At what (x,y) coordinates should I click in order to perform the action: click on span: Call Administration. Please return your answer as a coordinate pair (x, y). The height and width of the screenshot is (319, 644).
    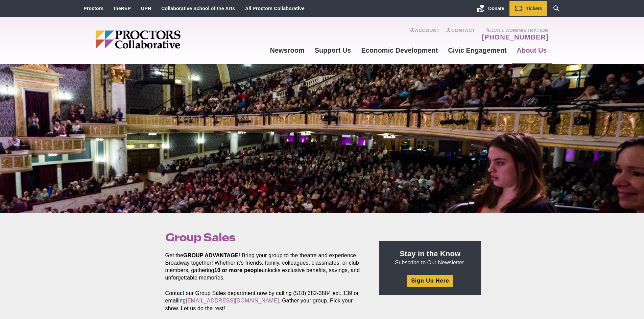
    Looking at the image, I should click on (514, 30).